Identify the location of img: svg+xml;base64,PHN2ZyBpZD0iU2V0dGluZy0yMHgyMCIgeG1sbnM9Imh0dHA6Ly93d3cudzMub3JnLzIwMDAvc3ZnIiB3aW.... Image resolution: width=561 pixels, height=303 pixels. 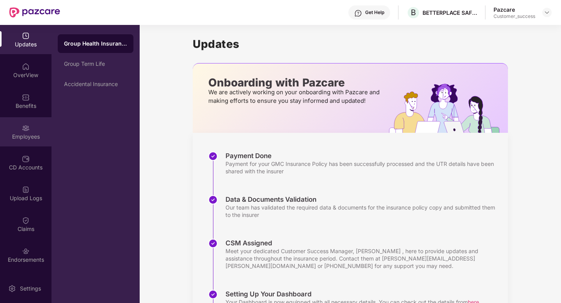
(12, 289).